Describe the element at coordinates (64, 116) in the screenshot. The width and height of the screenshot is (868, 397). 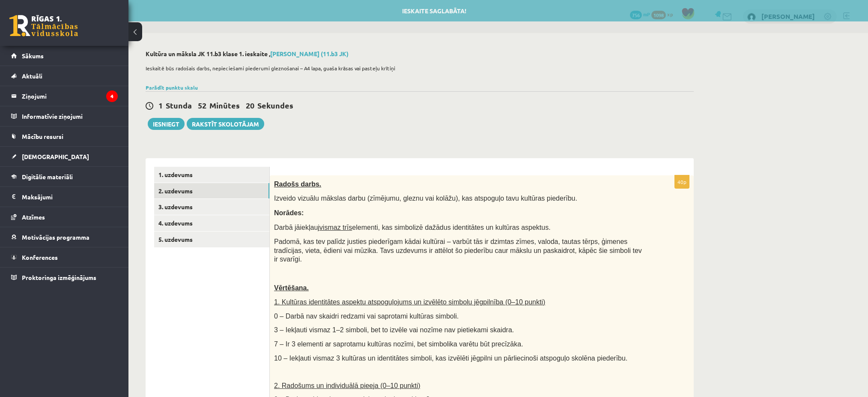
I see `a: Informatīvie ziņojumi` at that location.